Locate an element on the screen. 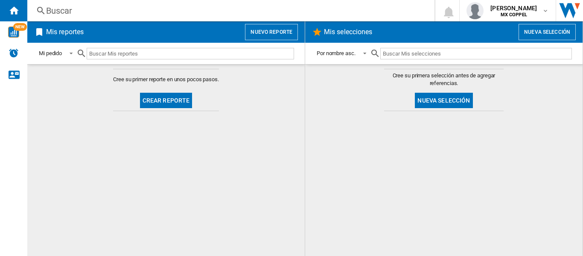 The height and width of the screenshot is (256, 583). span: NEW is located at coordinates (20, 27).